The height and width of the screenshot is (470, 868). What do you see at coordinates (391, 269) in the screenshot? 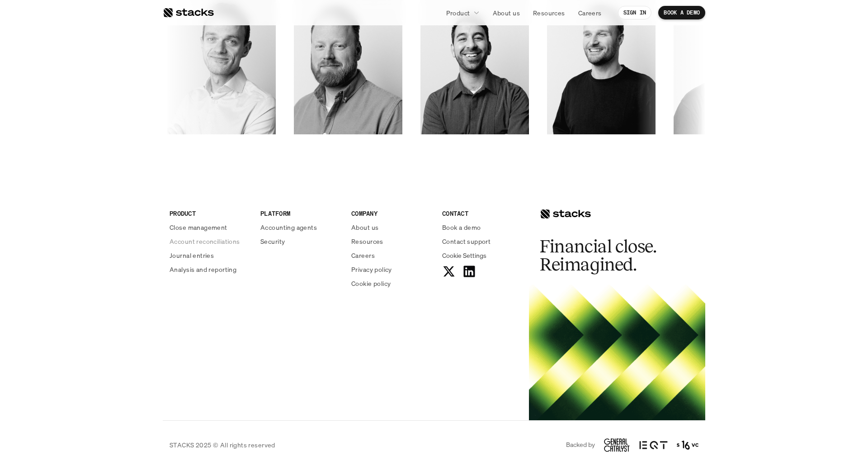
I see `a: Privacy policy` at bounding box center [391, 269].